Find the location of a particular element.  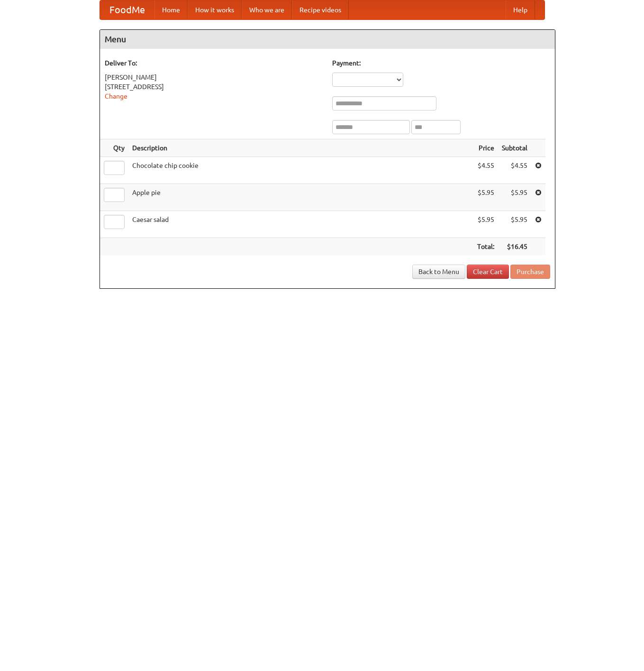

a: Home is located at coordinates (171, 10).